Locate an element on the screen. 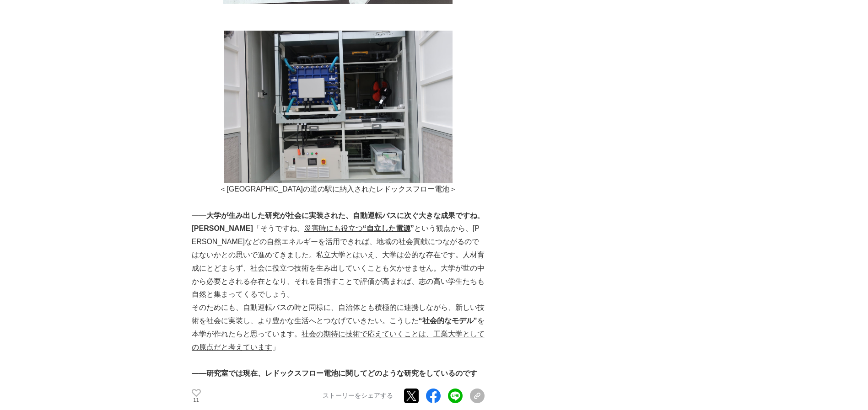 This screenshot has width=868, height=410. u: 私立大学とはいえ、大学は公的な存在です is located at coordinates (386, 255).